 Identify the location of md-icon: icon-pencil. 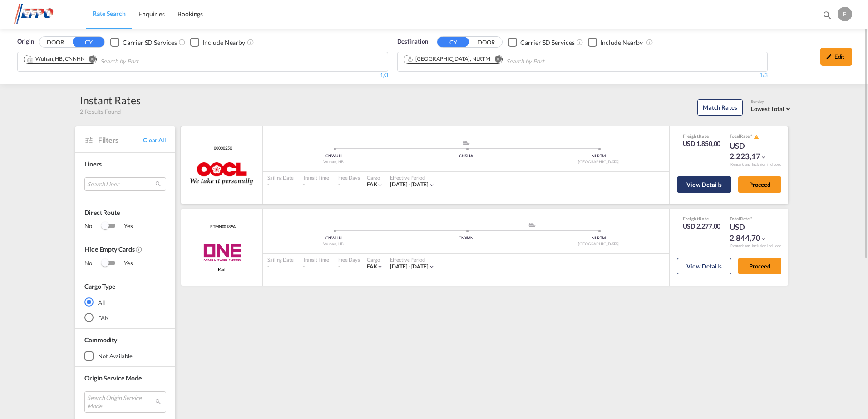
(829, 56).